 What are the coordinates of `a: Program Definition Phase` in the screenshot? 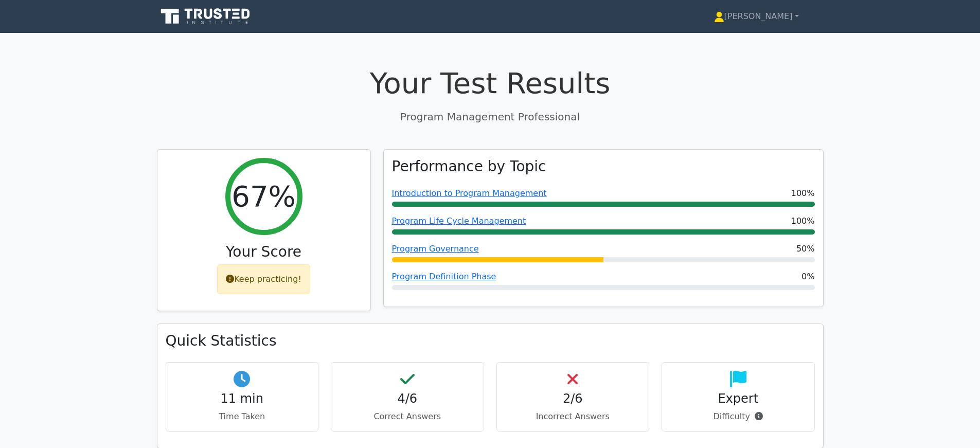 It's located at (444, 276).